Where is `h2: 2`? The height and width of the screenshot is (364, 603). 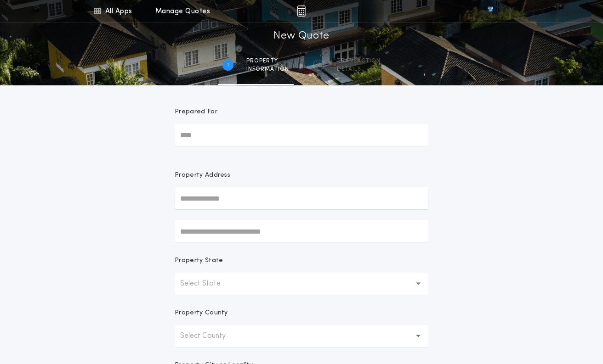
h2: 2 is located at coordinates (318, 65).